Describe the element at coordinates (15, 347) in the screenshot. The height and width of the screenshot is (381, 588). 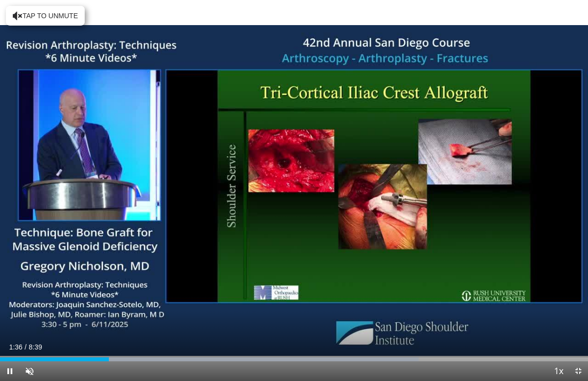
I see `span: 1:36` at that location.